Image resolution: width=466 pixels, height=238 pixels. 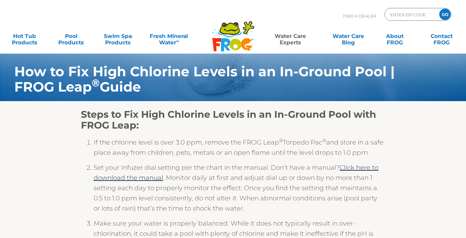 What do you see at coordinates (395, 36) in the screenshot?
I see `a: AboutFROG` at bounding box center [395, 36].